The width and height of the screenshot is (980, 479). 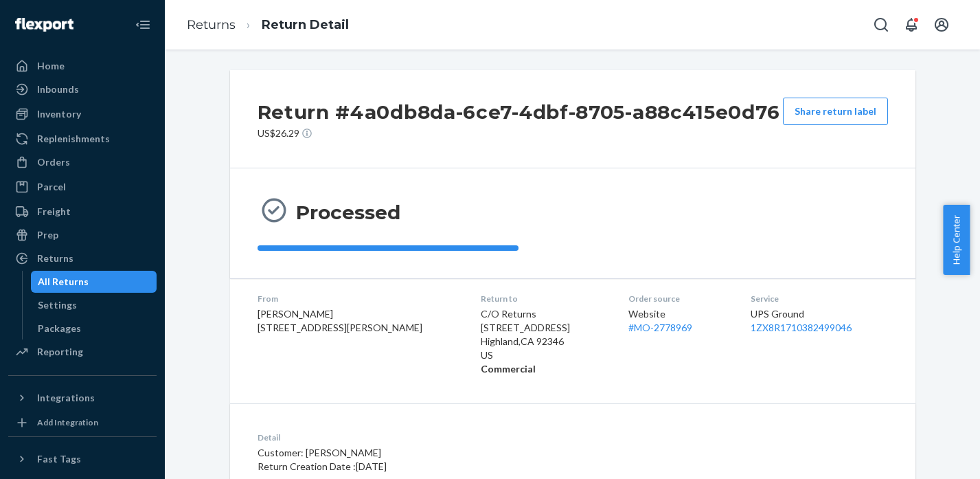 I want to click on div: Home, so click(x=51, y=66).